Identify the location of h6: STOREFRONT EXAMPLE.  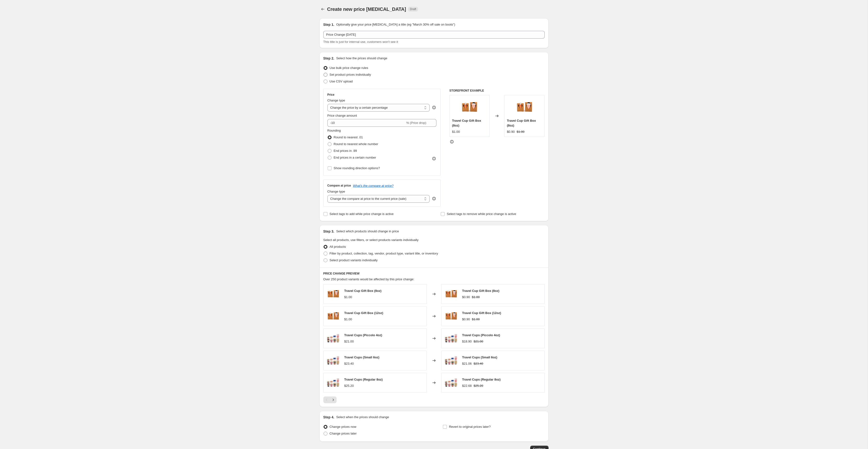
(497, 90).